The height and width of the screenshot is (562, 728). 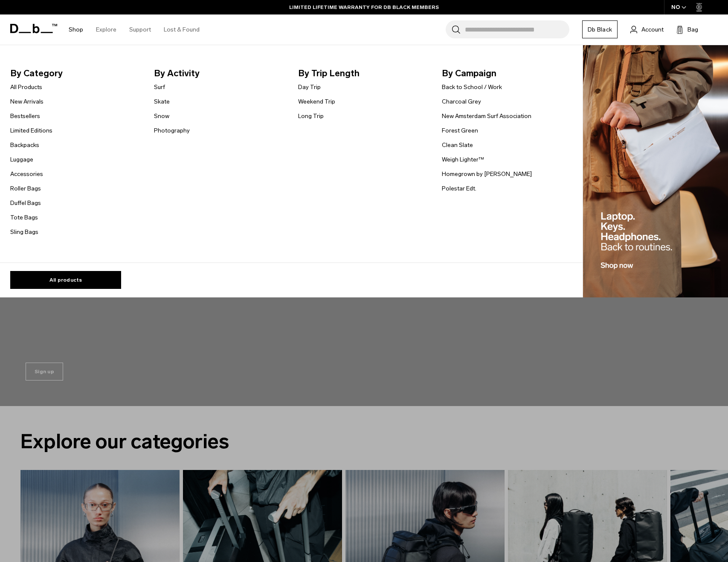 What do you see at coordinates (687, 30) in the screenshot?
I see `button: Bag` at bounding box center [687, 30].